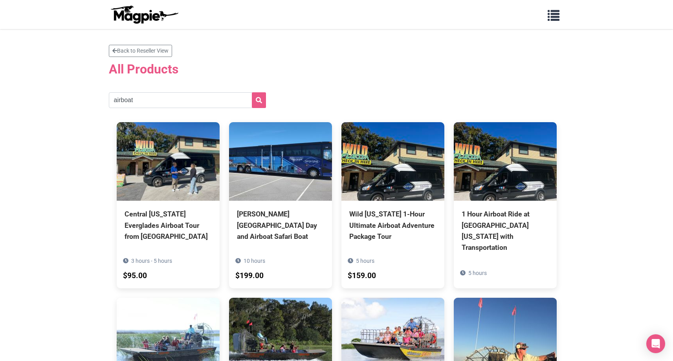 The height and width of the screenshot is (361, 673). What do you see at coordinates (250, 276) in the screenshot?
I see `div: $199.00` at bounding box center [250, 276].